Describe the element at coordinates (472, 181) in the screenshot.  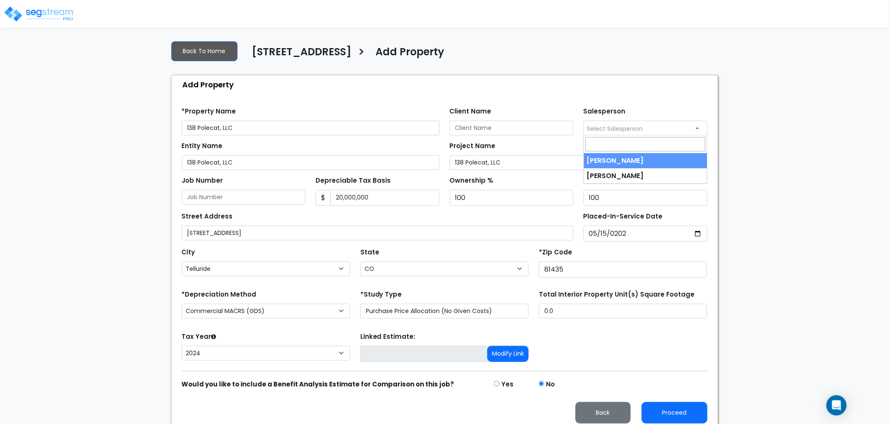
I see `label: Ownership %` at that location.